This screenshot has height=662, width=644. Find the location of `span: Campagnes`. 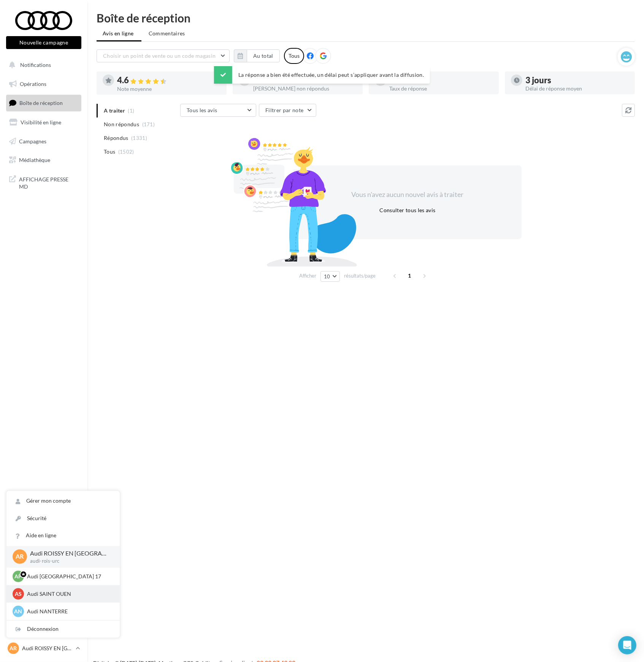

span: Campagnes is located at coordinates (33, 141).